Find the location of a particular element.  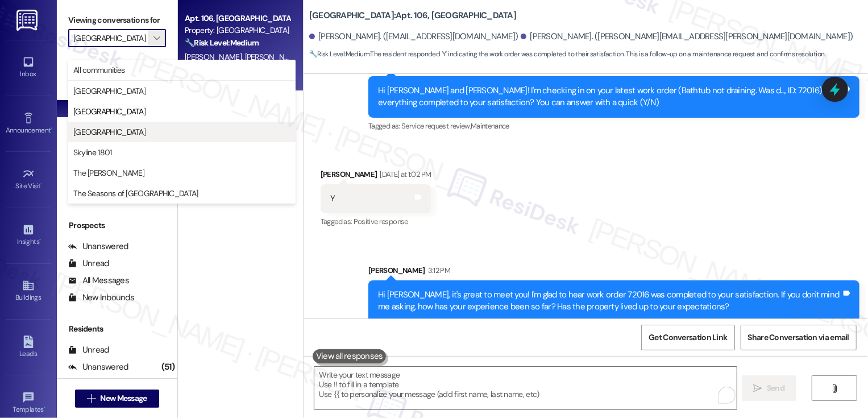

span: Get Conversation Link is located at coordinates (688, 337).